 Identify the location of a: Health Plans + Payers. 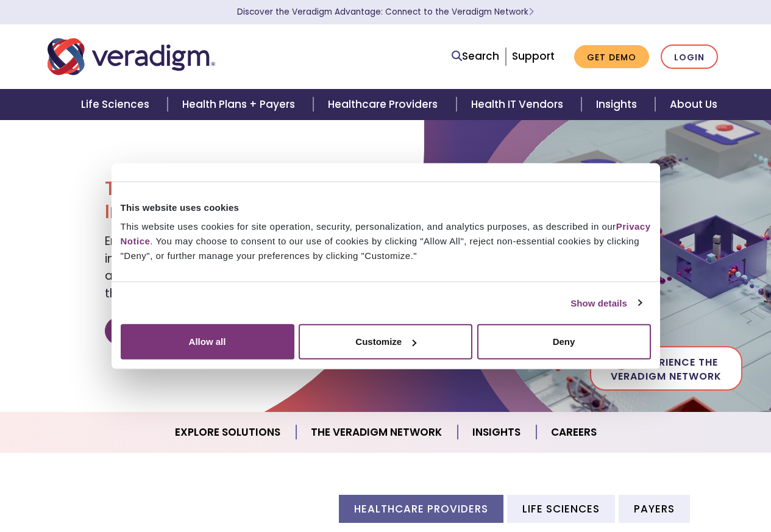
(240, 104).